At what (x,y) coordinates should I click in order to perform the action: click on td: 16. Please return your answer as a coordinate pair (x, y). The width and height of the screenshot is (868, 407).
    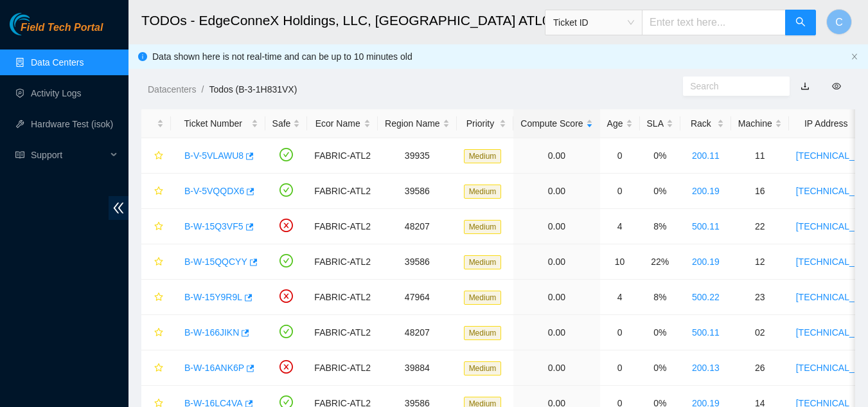
    Looking at the image, I should click on (760, 191).